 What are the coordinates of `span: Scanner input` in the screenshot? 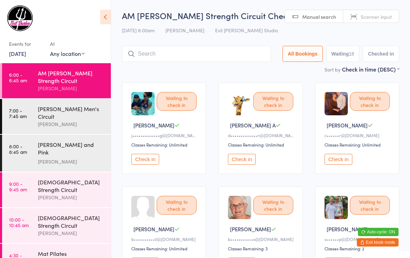 It's located at (376, 17).